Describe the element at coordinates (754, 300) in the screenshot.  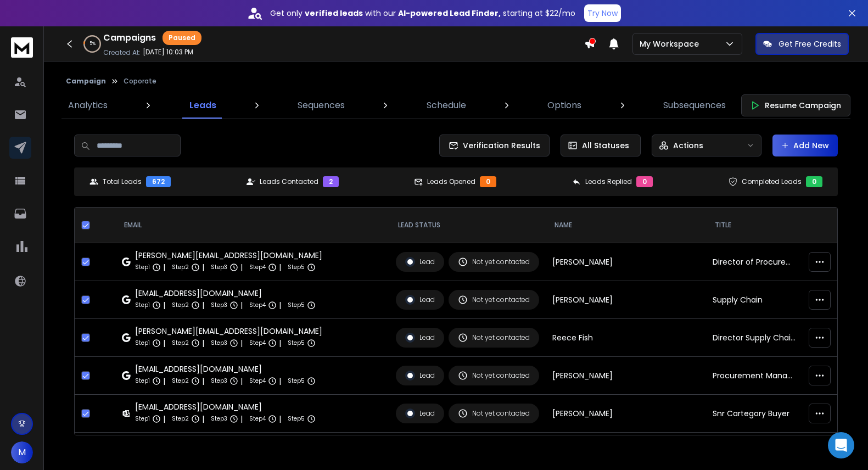
I see `td: Supply Chain` at that location.